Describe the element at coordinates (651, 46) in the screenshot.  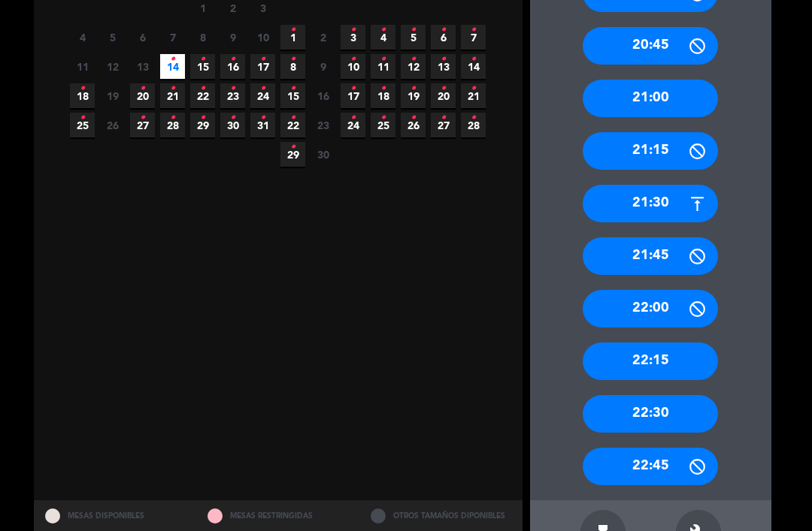
I see `div: 20:45` at that location.